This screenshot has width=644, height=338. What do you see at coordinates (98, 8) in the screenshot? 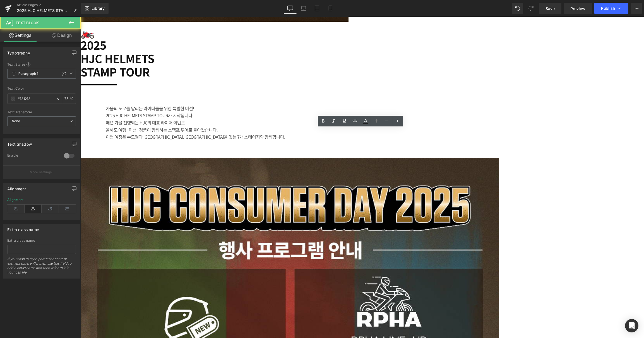
I see `span: Library` at bounding box center [98, 8].